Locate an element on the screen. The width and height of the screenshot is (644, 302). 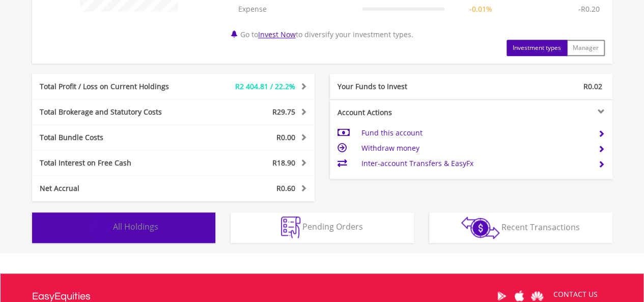
span: Pending Orders is located at coordinates (333, 227).